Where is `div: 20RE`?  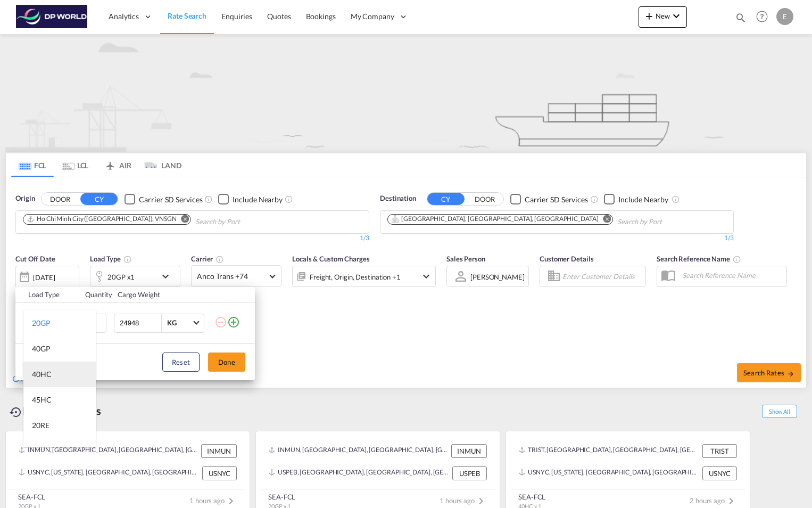
div: 20RE is located at coordinates (40, 425).